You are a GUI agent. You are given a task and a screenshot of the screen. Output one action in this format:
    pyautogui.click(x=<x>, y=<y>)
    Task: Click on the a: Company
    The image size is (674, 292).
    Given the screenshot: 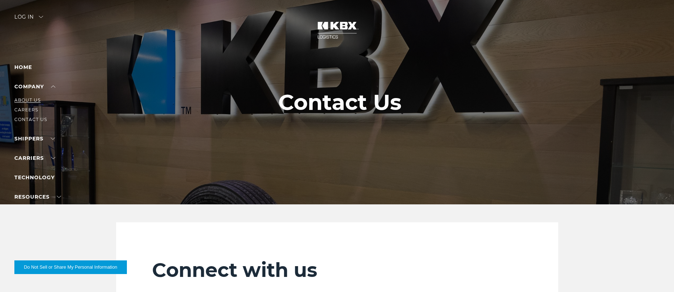 What is the action you would take?
    pyautogui.click(x=35, y=87)
    